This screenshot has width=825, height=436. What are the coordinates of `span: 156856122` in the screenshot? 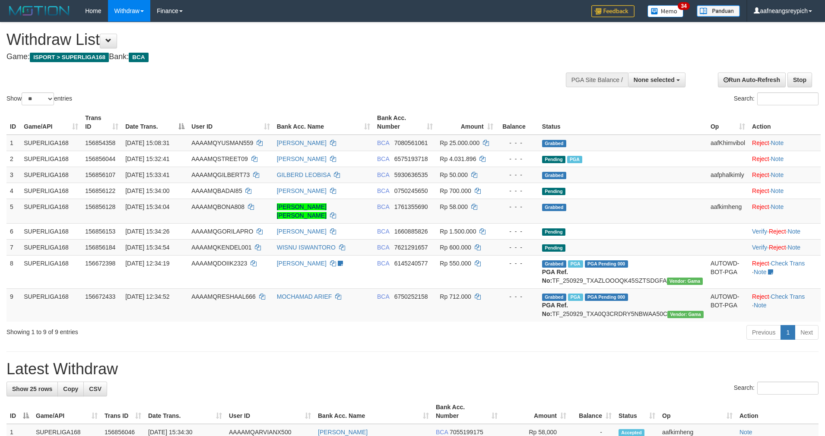 It's located at (100, 191).